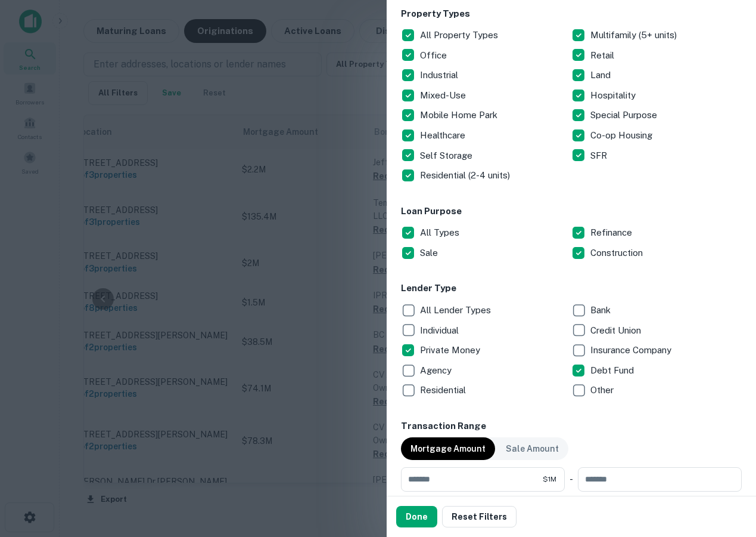  I want to click on p: Hospitality, so click(615, 96).